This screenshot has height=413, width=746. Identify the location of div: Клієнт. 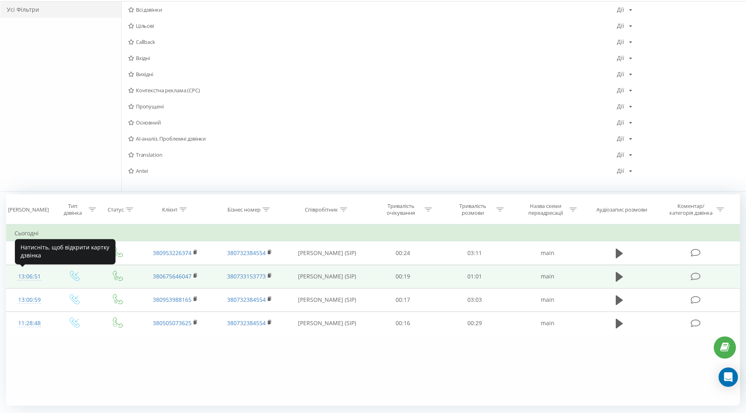
(170, 210).